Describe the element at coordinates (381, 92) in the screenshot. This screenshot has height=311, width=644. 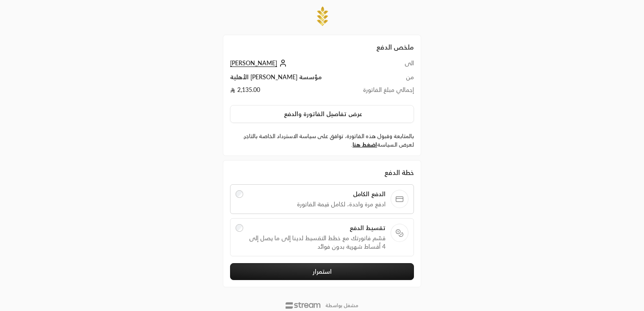
I see `td: إجمالي مبلغ الفاتورة` at that location.